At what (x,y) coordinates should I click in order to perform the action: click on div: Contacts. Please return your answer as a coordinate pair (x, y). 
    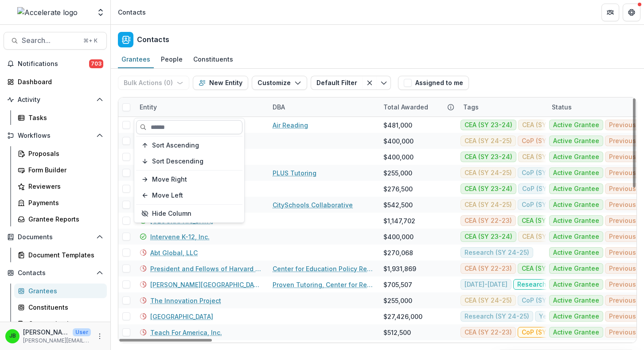
    Looking at the image, I should click on (132, 12).